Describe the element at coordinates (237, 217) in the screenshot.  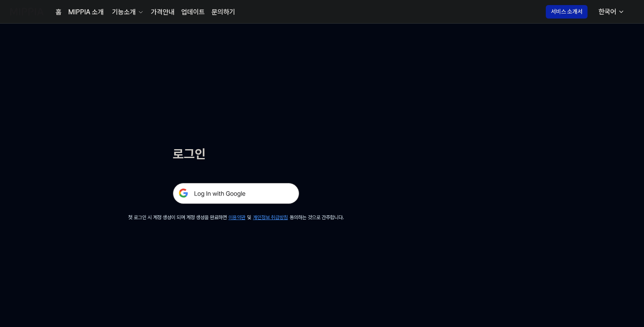
I see `a: 이용약관` at that location.